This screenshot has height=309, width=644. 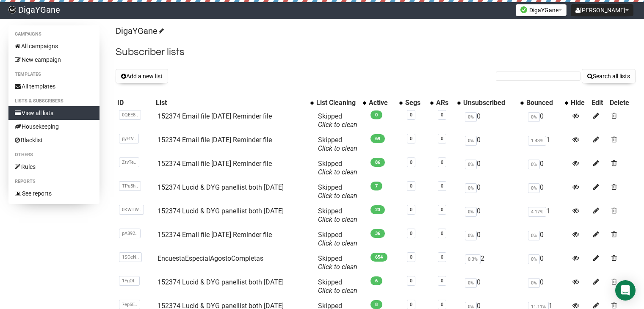 I want to click on a: DigaYGane, so click(x=139, y=31).